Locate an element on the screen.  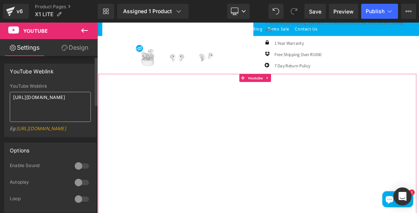
a: Design is located at coordinates (75, 47).